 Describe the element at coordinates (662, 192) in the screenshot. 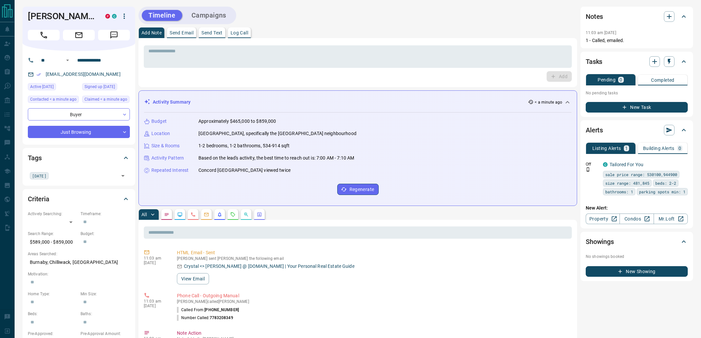

I see `span: parking spots min: 1` at that location.